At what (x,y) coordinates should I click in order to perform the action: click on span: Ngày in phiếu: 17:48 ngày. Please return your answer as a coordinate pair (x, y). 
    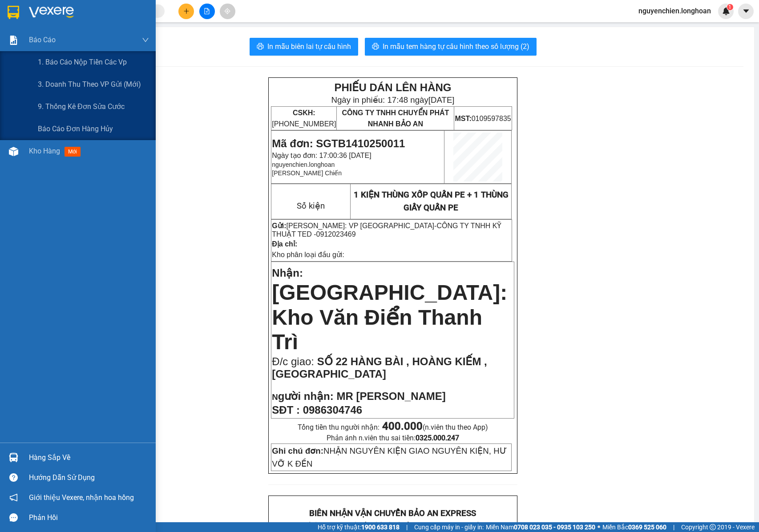
    Looking at the image, I should click on (392, 100).